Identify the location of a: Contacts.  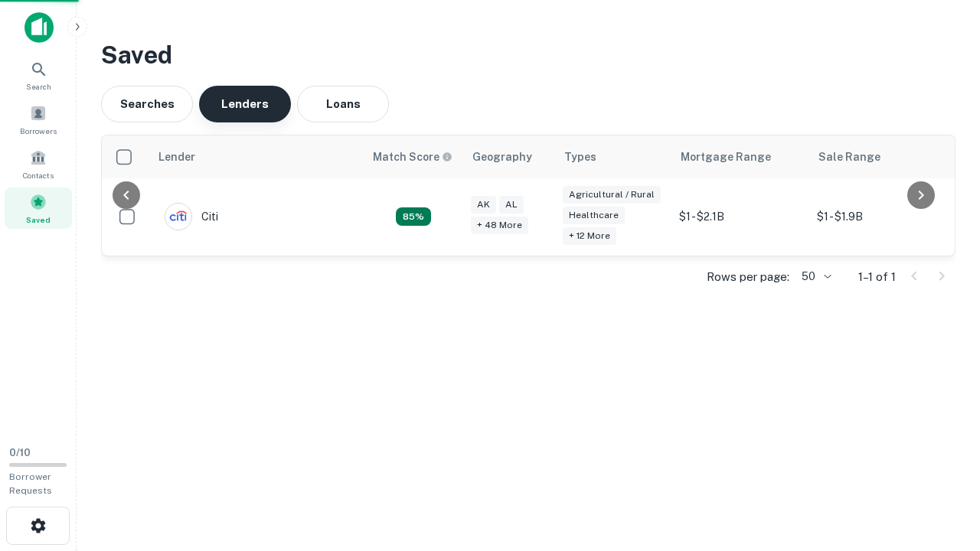
(38, 164).